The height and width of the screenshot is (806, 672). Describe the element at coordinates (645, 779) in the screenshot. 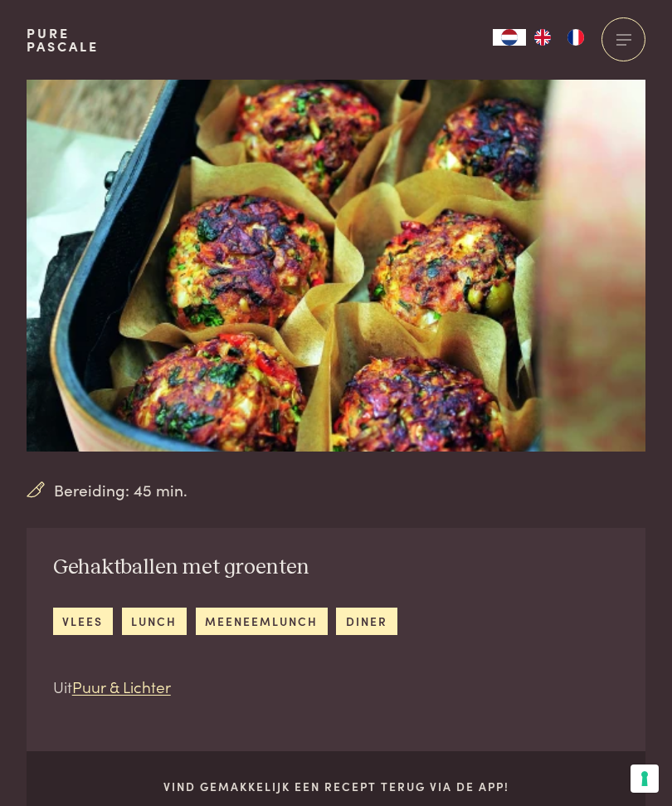

I see `button: Uw voorkeuren voor toestemming voor trackingtechnologieën` at that location.